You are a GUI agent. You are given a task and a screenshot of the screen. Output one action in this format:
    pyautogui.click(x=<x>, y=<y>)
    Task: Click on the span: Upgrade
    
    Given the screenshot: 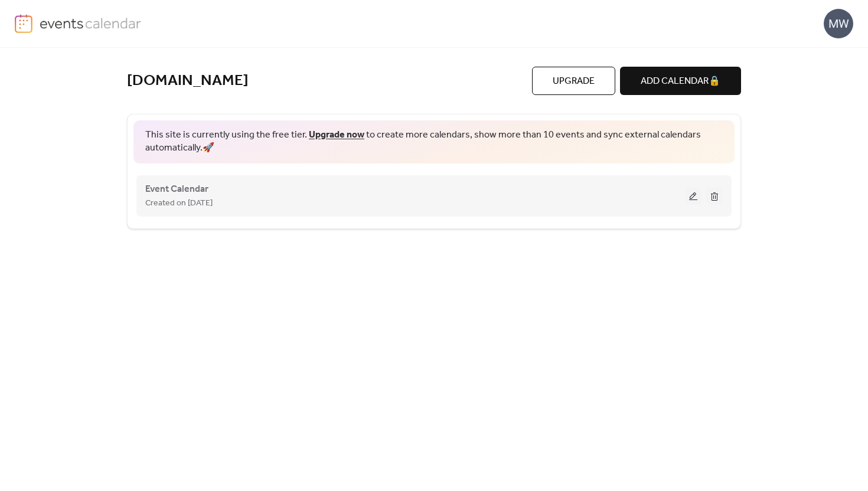 What is the action you would take?
    pyautogui.click(x=574, y=81)
    